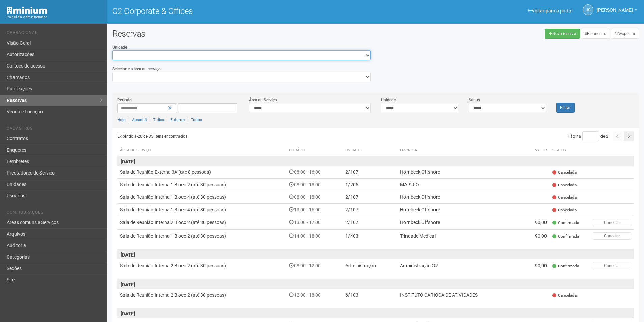  What do you see at coordinates (615, 7) in the screenshot?
I see `span: Jeferson Souza` at bounding box center [615, 7].